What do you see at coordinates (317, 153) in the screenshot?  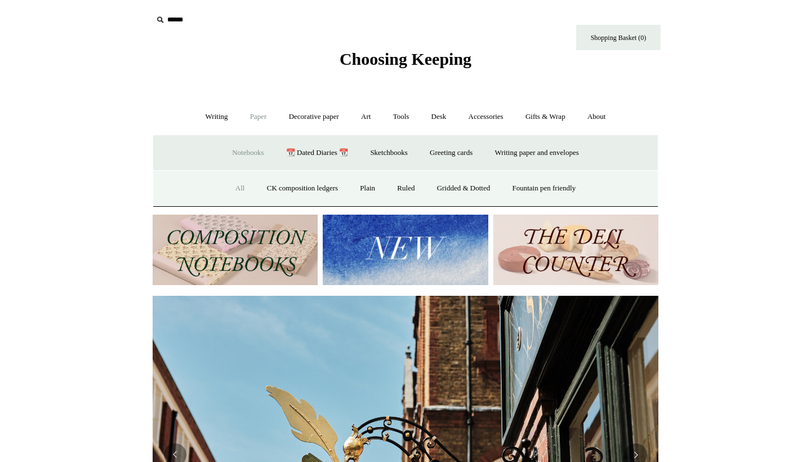 I see `a: 📆 Dated Diaries 📆` at bounding box center [317, 153].